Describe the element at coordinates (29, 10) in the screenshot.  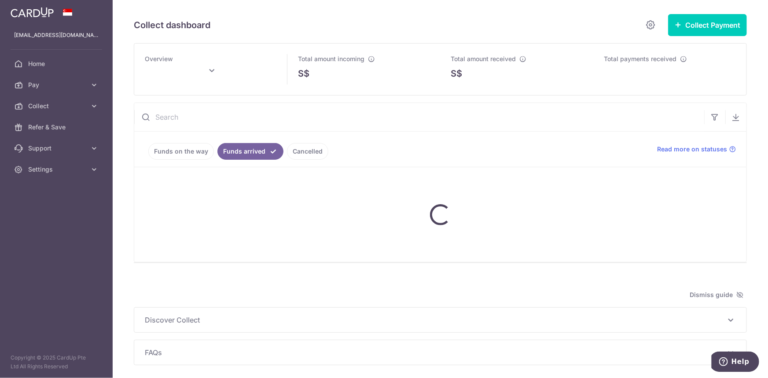
I see `span: Help` at that location.